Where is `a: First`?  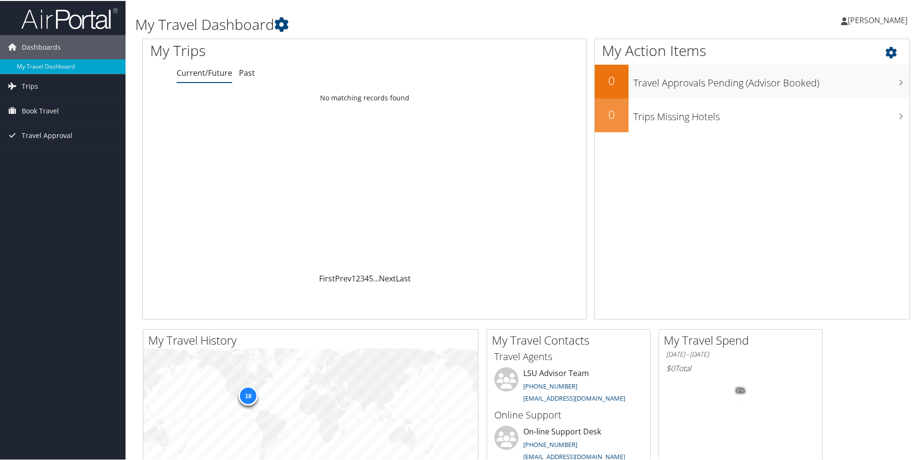
a: First is located at coordinates (327, 278).